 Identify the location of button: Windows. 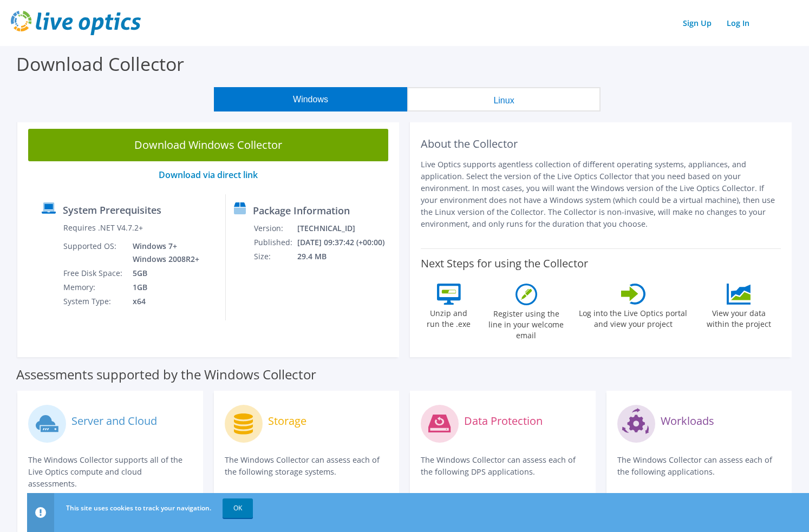
(311, 99).